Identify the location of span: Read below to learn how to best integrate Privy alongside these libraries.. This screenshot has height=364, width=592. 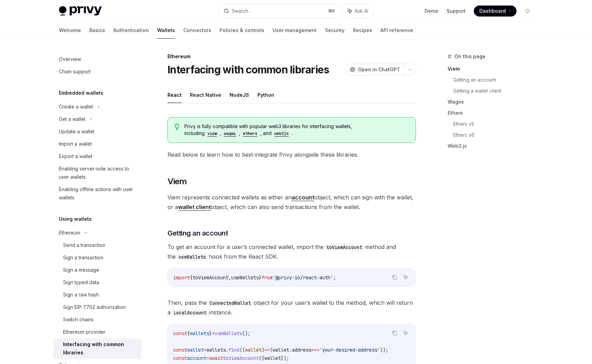
(292, 155).